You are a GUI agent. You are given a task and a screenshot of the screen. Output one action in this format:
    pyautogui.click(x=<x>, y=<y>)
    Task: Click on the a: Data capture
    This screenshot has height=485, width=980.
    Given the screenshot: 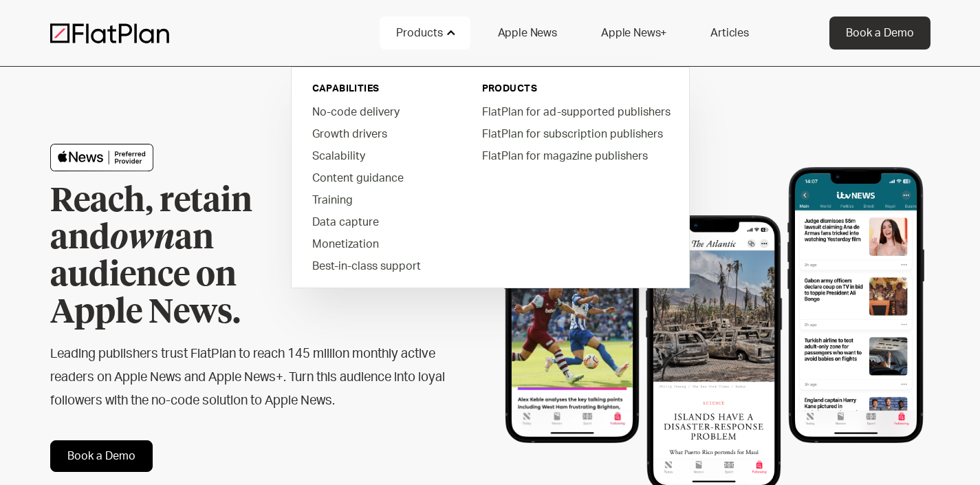 What is the action you would take?
    pyautogui.click(x=379, y=221)
    